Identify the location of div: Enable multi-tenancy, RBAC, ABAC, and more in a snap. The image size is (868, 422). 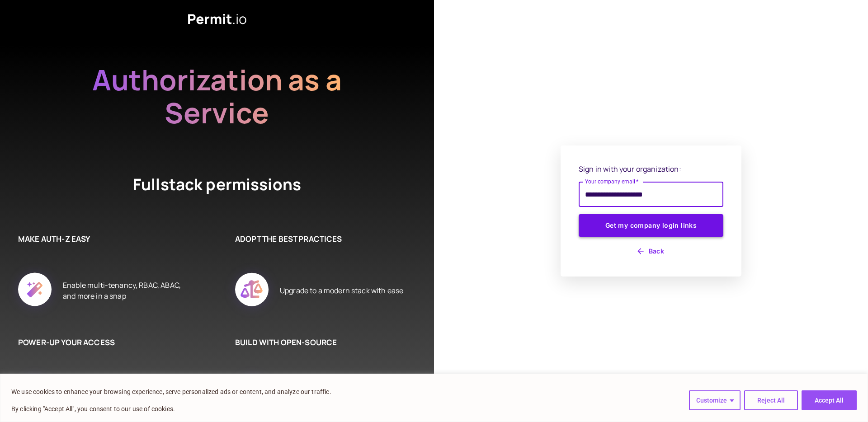
(126, 290).